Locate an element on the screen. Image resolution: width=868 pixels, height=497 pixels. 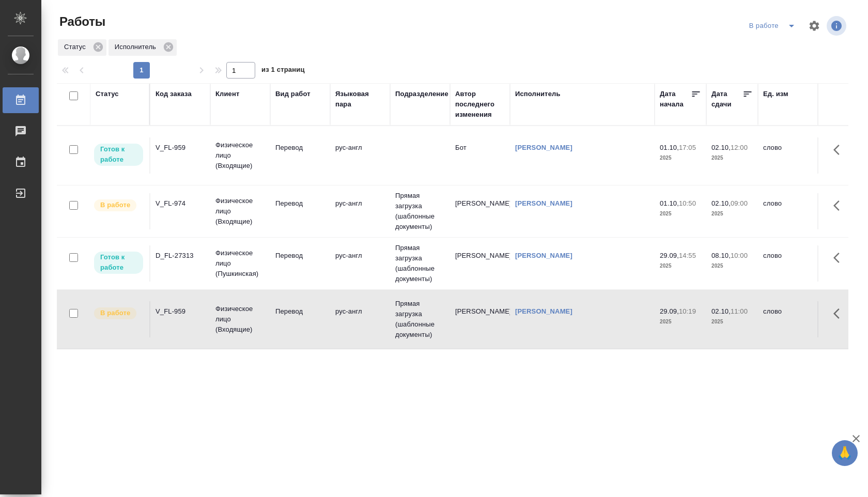
div: V_FL-974 is located at coordinates (180, 203).